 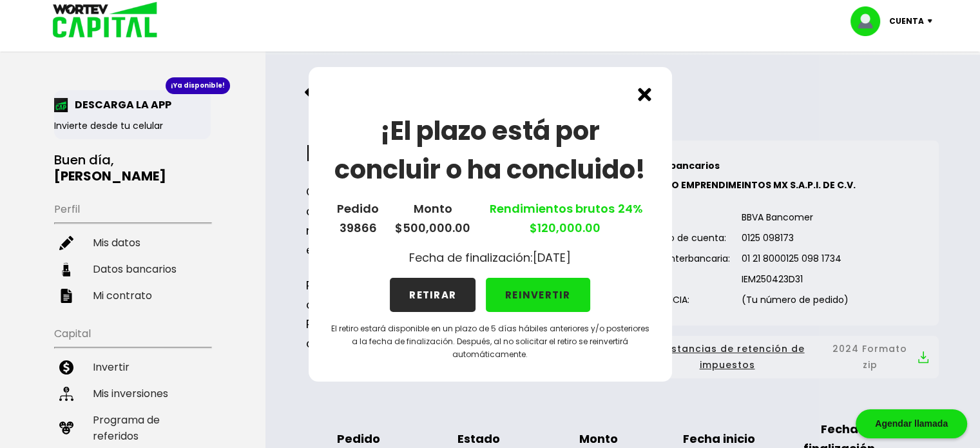 What do you see at coordinates (432, 218) in the screenshot?
I see `p: Monto $500,000.00` at bounding box center [432, 218].